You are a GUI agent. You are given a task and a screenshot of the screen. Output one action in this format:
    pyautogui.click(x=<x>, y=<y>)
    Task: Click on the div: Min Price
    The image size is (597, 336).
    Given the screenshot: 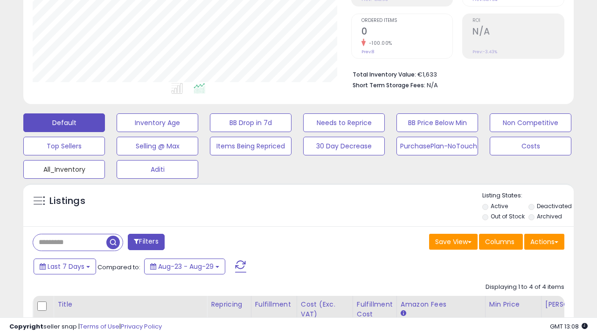 What is the action you would take?
    pyautogui.click(x=513, y=304)
    